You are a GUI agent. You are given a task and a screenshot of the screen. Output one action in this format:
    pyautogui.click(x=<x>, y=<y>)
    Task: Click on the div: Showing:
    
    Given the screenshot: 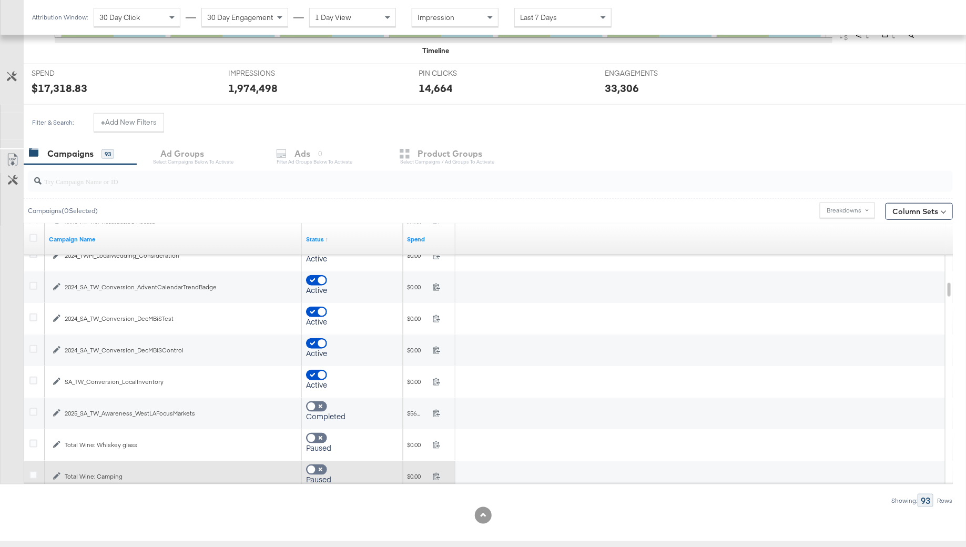 What is the action you would take?
    pyautogui.click(x=904, y=500)
    